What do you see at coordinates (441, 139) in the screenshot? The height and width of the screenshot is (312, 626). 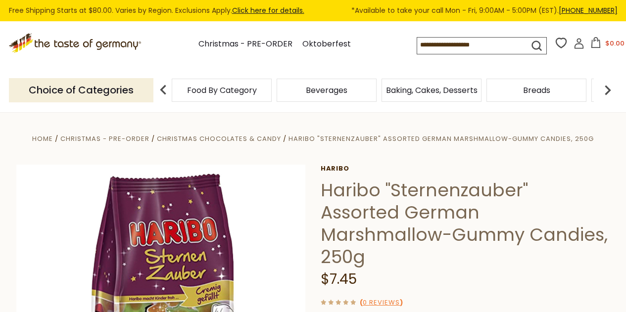 I see `a: Haribo "Sternenzauber" Assorted German Marshmallow-Gummy Candies, 250g` at bounding box center [441, 139].